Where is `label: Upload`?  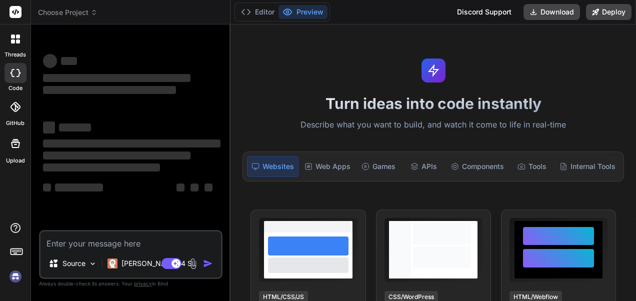 label: Upload is located at coordinates (15, 160).